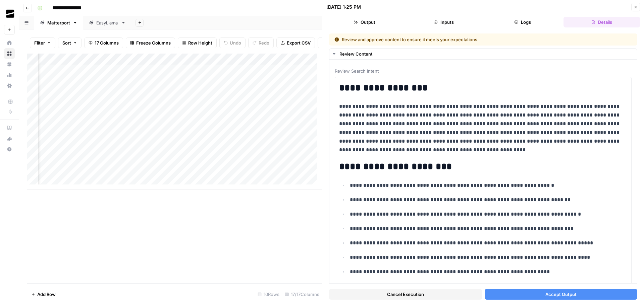 The height and width of the screenshot is (305, 644). What do you see at coordinates (43, 294) in the screenshot?
I see `button: Add Row` at bounding box center [43, 294].